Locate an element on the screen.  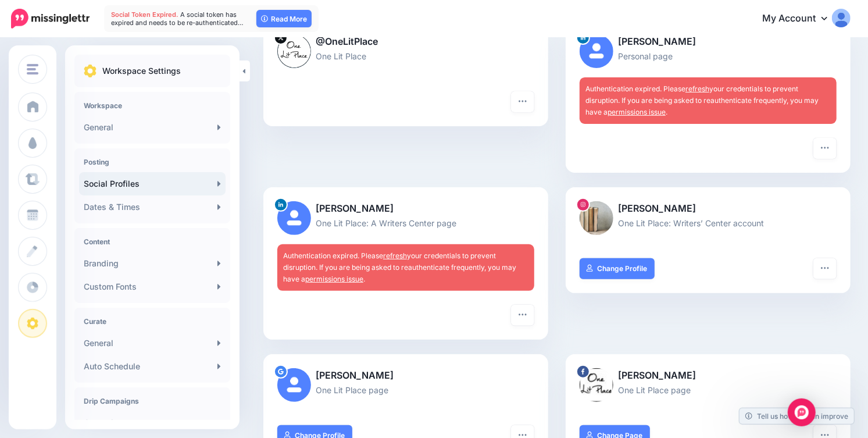
p: Personal page is located at coordinates (708, 56).